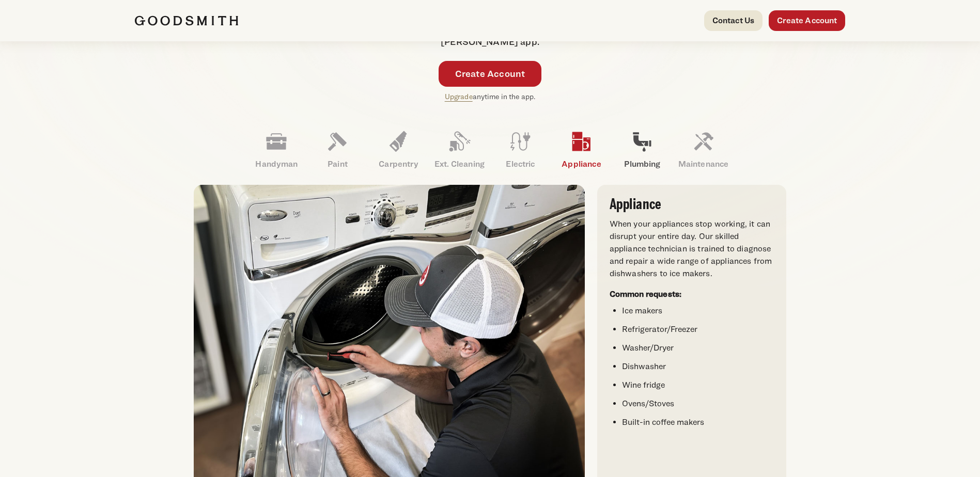 The image size is (980, 477). What do you see at coordinates (460, 149) in the screenshot?
I see `a: Ext. Cleaning` at bounding box center [460, 149].